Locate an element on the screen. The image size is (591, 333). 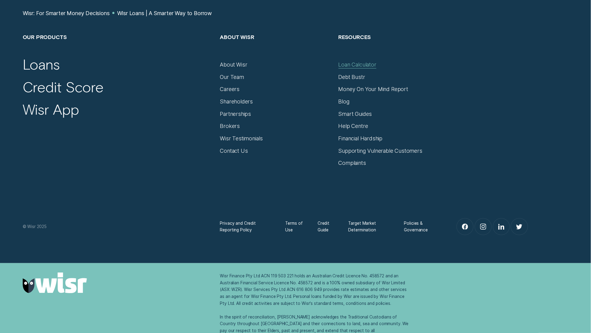
div: Loans is located at coordinates (41, 64).